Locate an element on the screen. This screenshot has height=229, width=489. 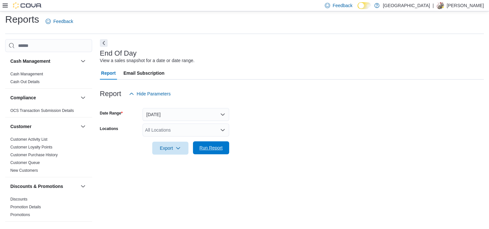
input: Dark Mode is located at coordinates (364, 5).